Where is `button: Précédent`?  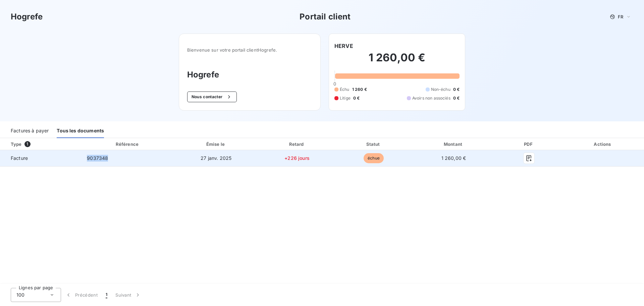 button: Précédent is located at coordinates (81, 295).